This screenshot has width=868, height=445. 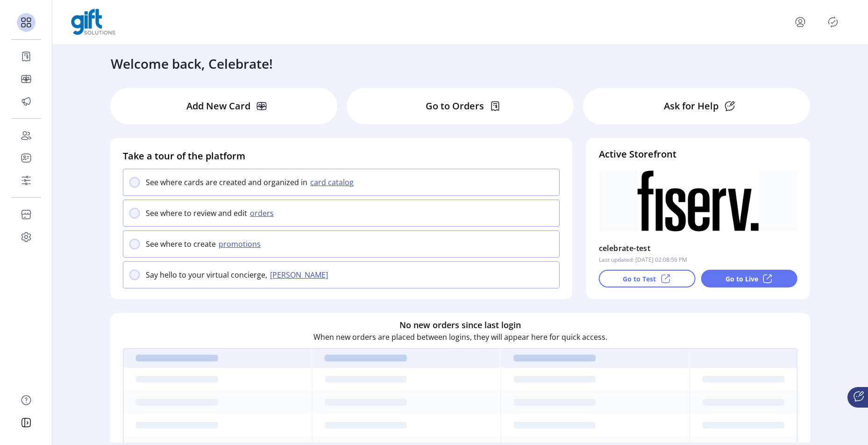 I want to click on h4: Take a tour of the platform, so click(x=341, y=156).